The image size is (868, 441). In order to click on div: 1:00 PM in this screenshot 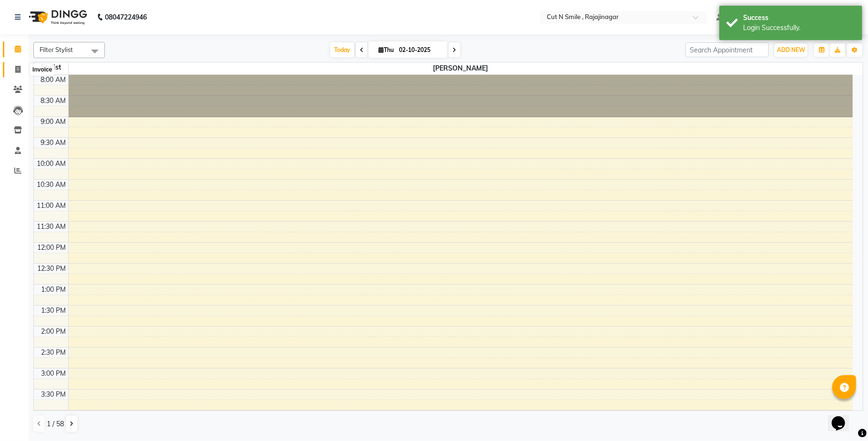, I will do `click(54, 289)`.